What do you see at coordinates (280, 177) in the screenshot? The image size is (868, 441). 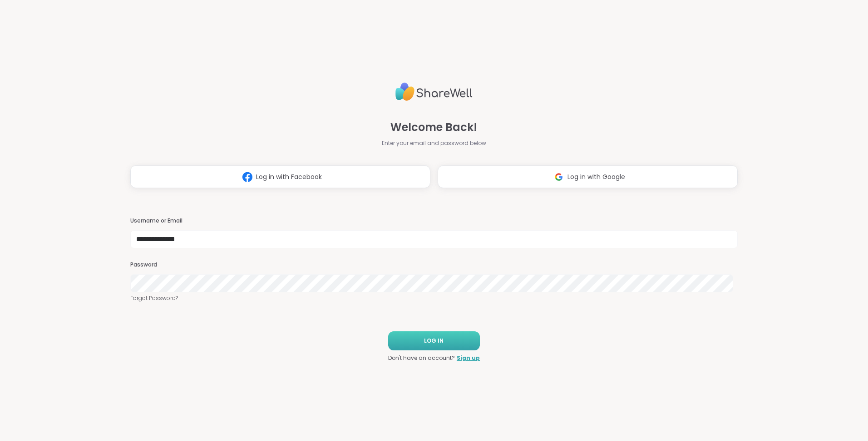 I see `button: Log in with Facebook` at bounding box center [280, 177].